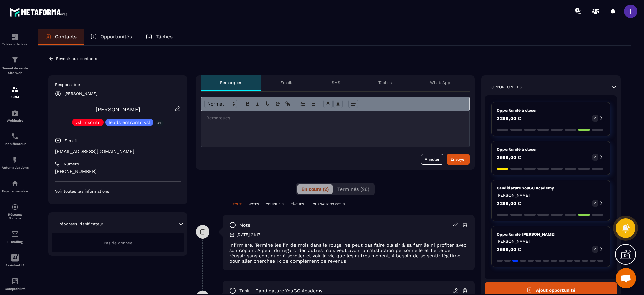 The height and width of the screenshot is (295, 644). Describe the element at coordinates (76, 59) in the screenshot. I see `p: Revenir aux contacts` at that location.